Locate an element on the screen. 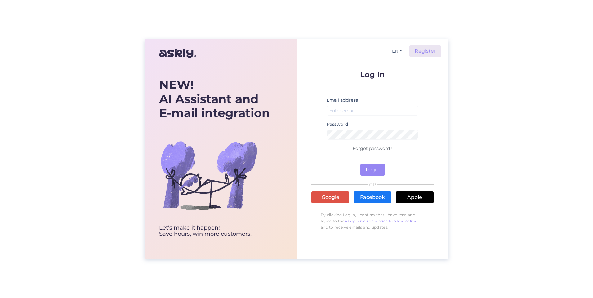 Image resolution: width=593 pixels, height=298 pixels. label: Password is located at coordinates (338, 124).